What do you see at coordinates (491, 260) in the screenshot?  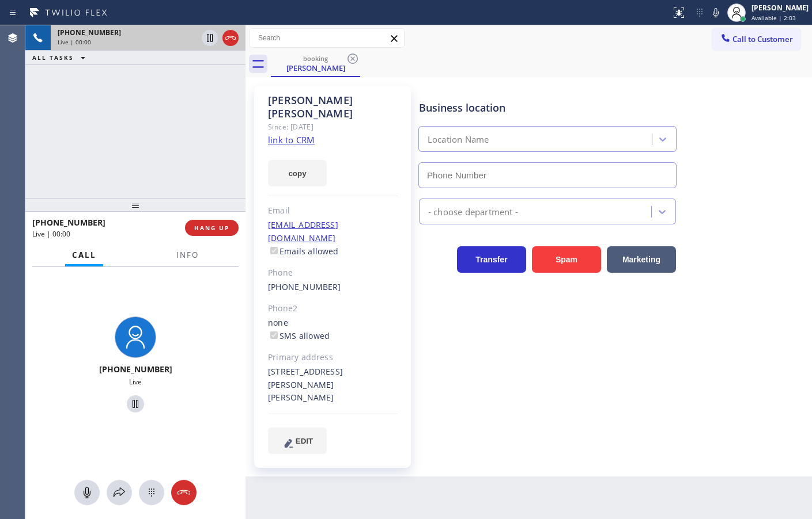 I see `button: Transfer` at bounding box center [491, 260].